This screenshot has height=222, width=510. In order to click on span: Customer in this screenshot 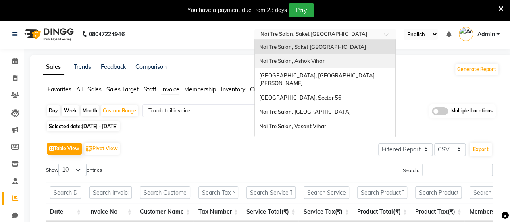, I will do `click(263, 90)`.